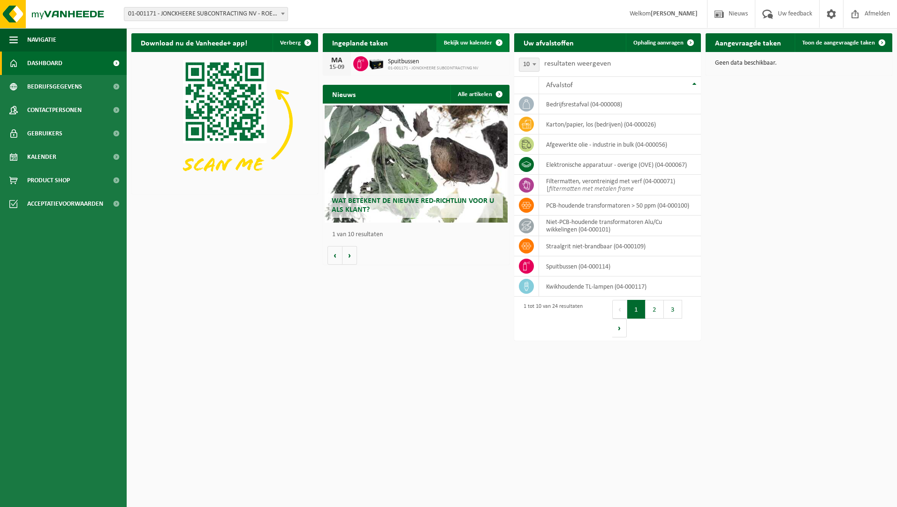 This screenshot has height=507, width=897. Describe the element at coordinates (620, 185) in the screenshot. I see `td: filtermatten, verontreinigd met verf (04-000071) |` at that location.